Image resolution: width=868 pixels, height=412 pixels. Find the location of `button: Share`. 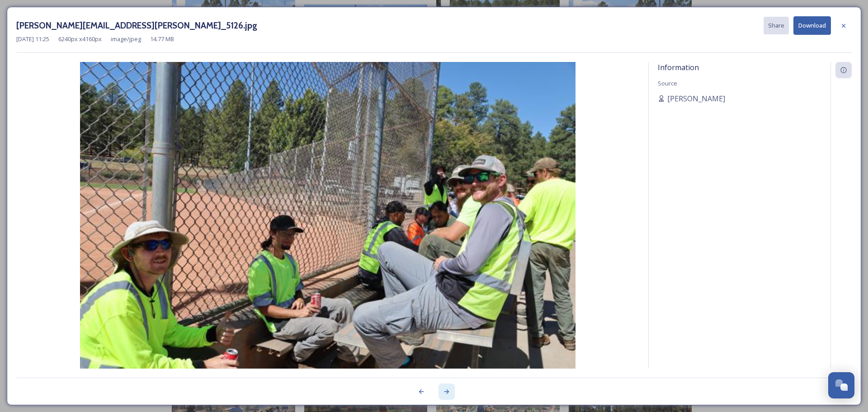

button: Share is located at coordinates (776, 25).